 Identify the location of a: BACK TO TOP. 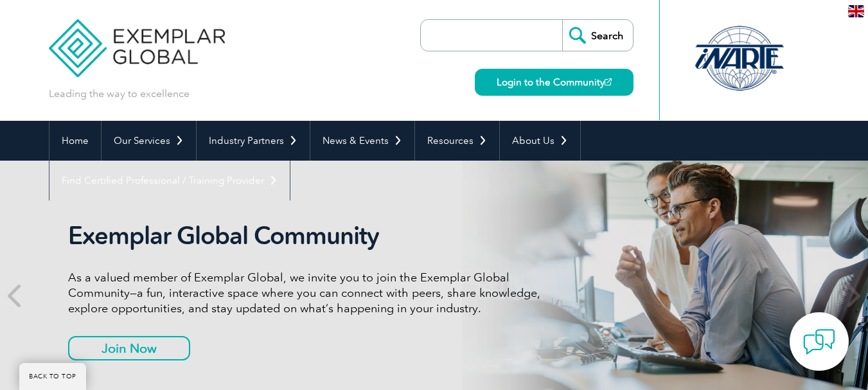
(52, 376).